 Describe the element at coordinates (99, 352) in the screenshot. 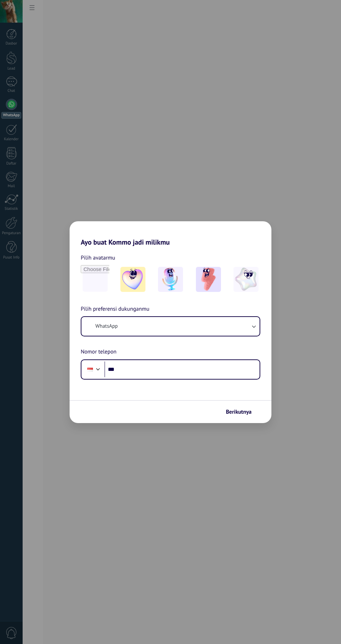

I see `span: Nomor telepon` at that location.